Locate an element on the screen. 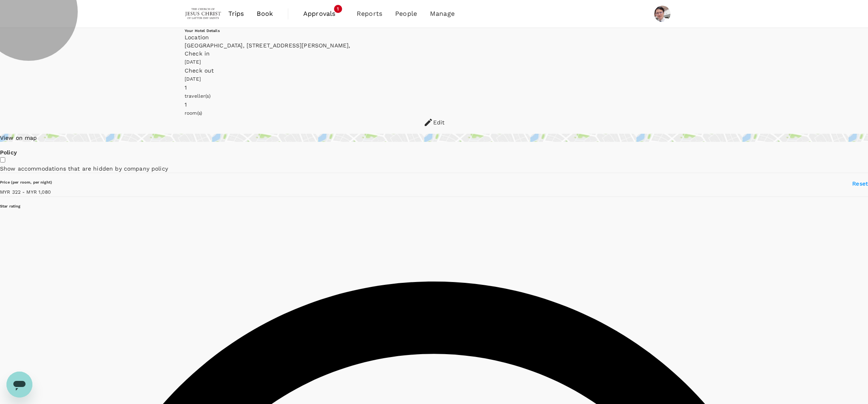  span: room(s) is located at coordinates (193, 113).